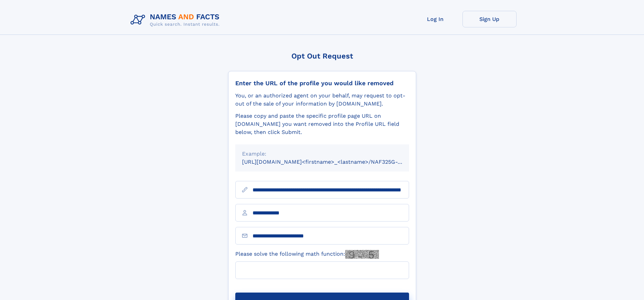 This screenshot has height=300, width=644. What do you see at coordinates (176, 20) in the screenshot?
I see `img: Logo Names and Facts` at bounding box center [176, 20].